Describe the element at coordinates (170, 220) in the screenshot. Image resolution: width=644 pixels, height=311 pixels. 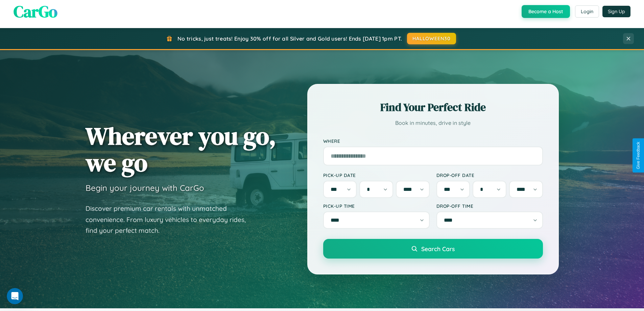
I see `p: Discover premium car rentals with unmatched convenience. From luxury vehicles to everyday rides, ...` at that location.